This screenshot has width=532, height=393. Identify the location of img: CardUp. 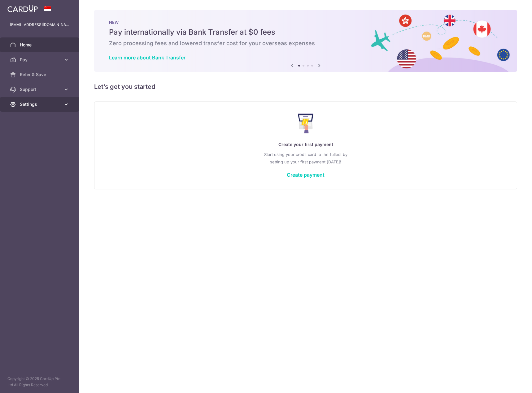
(23, 9).